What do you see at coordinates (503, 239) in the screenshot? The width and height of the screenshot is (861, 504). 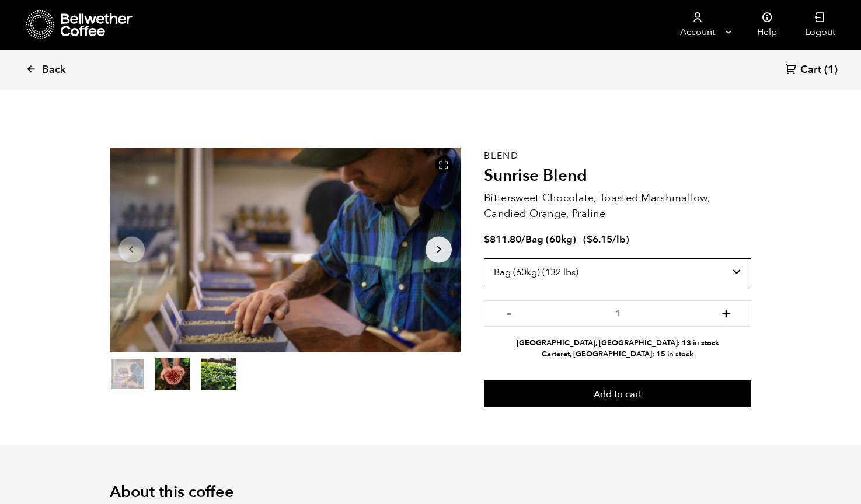 I see `bdi: 811.80` at bounding box center [503, 239].